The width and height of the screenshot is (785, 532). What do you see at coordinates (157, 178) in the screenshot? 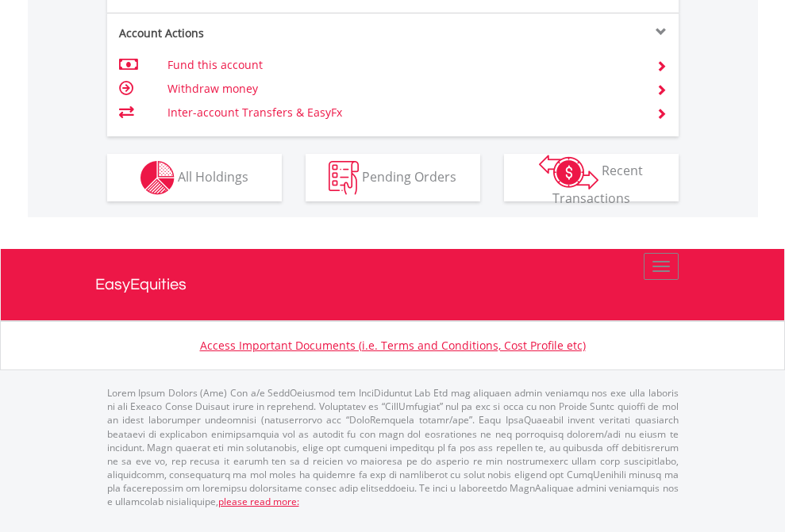
I see `img: holdings-wht.png` at bounding box center [157, 178].